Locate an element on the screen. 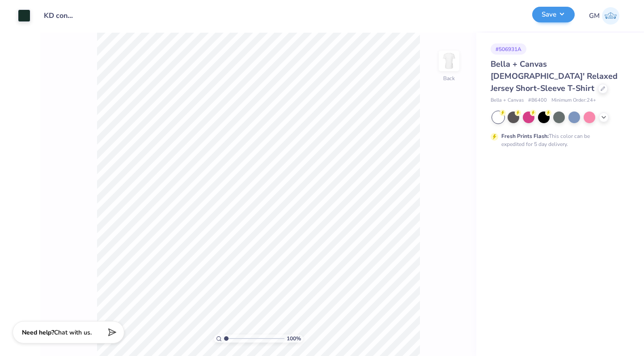 The width and height of the screenshot is (644, 356). span: Chat with us. is located at coordinates (73, 332).